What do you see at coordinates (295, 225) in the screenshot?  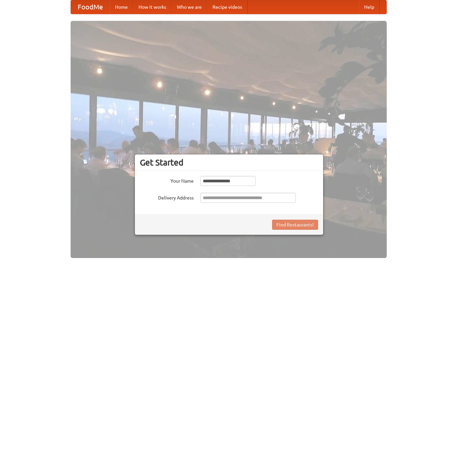 I see `button: Find Restaurants!` at bounding box center [295, 225].